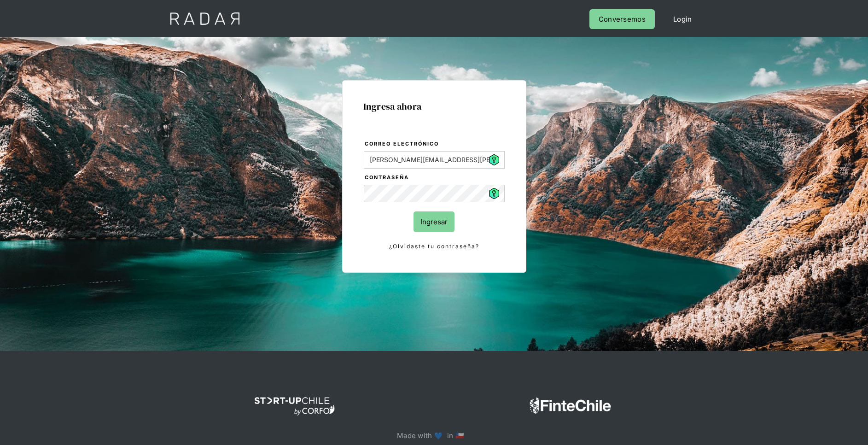 The height and width of the screenshot is (445, 868). I want to click on a: ¿Olvidaste tu contraseña?, so click(435, 247).